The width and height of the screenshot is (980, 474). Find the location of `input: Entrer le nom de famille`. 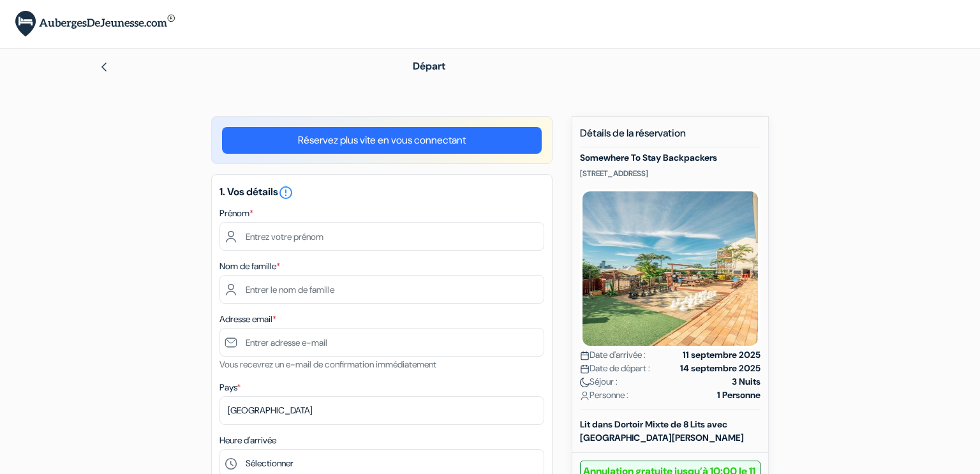

input: Entrer le nom de famille is located at coordinates (382, 289).